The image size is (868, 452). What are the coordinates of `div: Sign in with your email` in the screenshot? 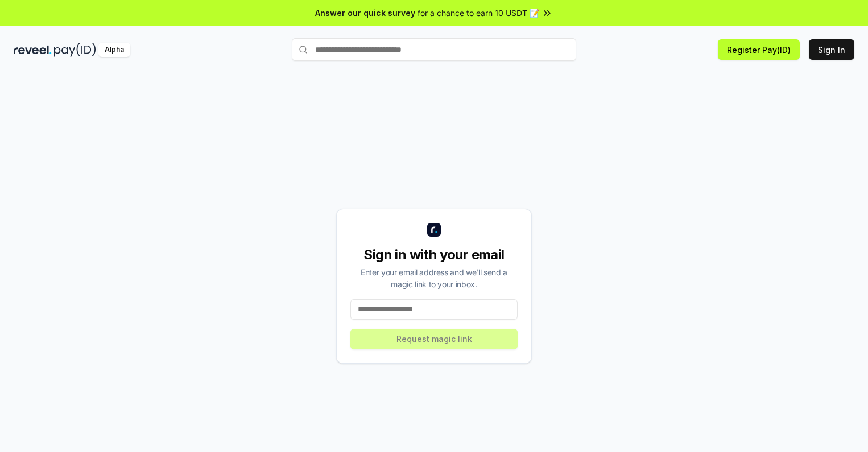 It's located at (434, 255).